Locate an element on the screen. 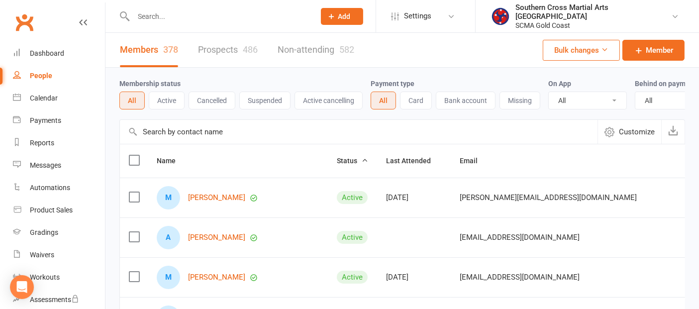 The width and height of the screenshot is (699, 309). a: Payments is located at coordinates (59, 120).